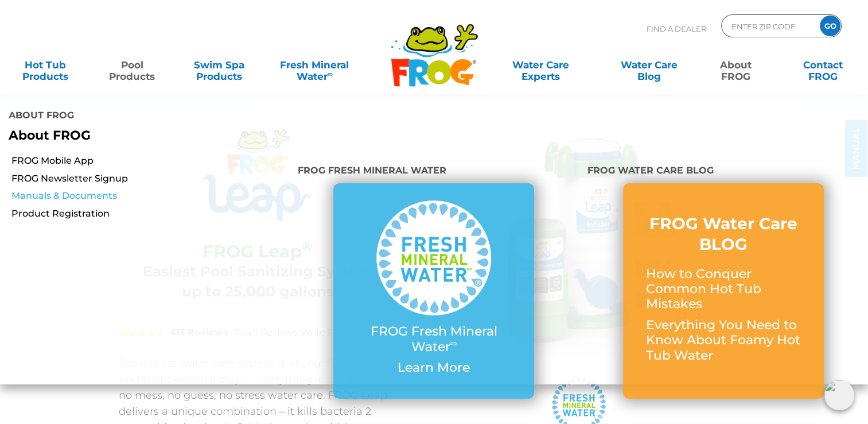 This screenshot has height=424, width=868. Describe the element at coordinates (736, 65) in the screenshot. I see `a: AboutFROG` at that location.